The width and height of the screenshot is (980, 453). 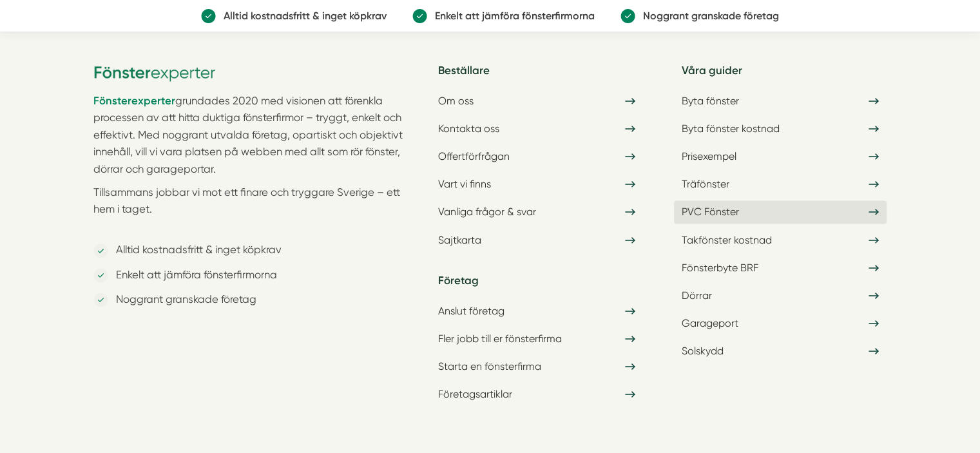 What do you see at coordinates (537, 366) in the screenshot?
I see `a: Starta en fönsterfirma` at bounding box center [537, 366].